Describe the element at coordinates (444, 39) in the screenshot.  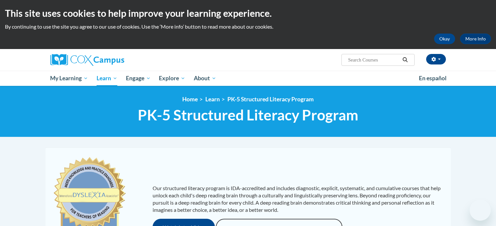
I see `button: Okay` at that location.